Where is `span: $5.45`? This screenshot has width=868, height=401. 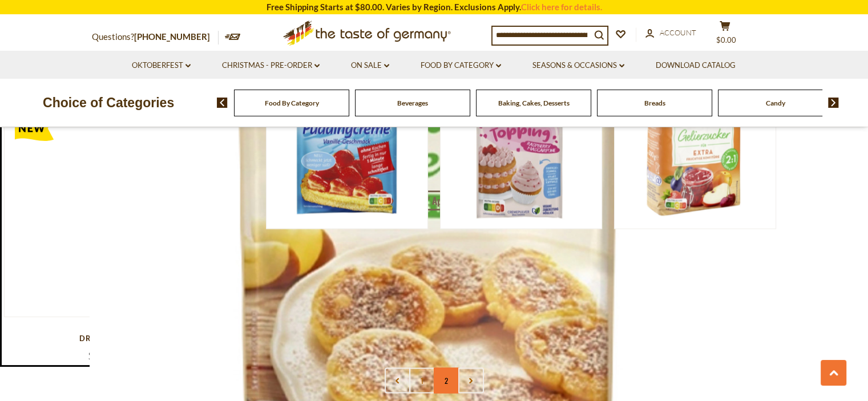
span: $5.45 is located at coordinates (103, 356).